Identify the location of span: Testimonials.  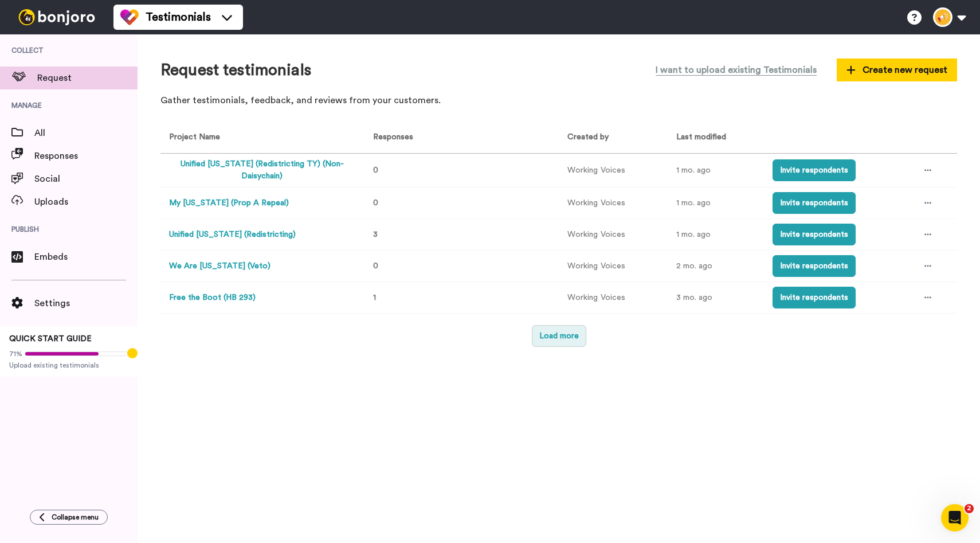
(179, 17).